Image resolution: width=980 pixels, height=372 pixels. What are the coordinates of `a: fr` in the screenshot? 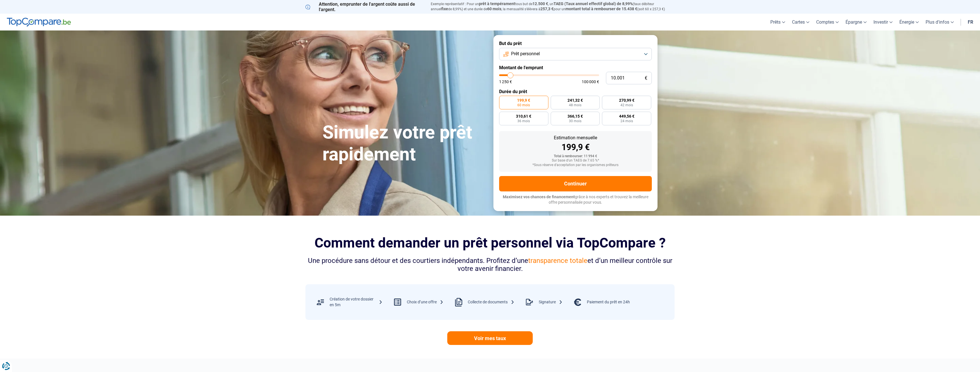 It's located at (970, 22).